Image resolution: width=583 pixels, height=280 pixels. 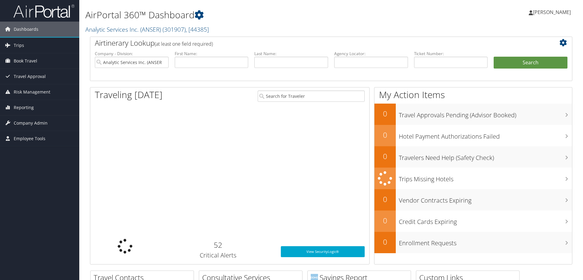 I want to click on input: Search for Traveler, so click(x=311, y=96).